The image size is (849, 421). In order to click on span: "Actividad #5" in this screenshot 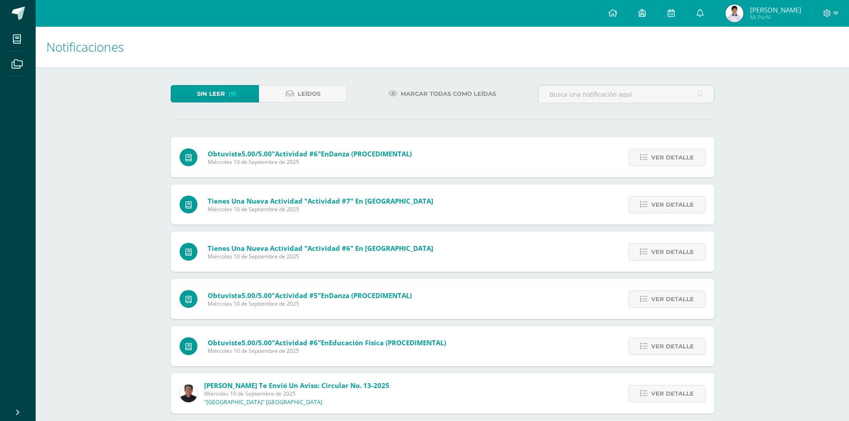, I will do `click(296, 295)`.